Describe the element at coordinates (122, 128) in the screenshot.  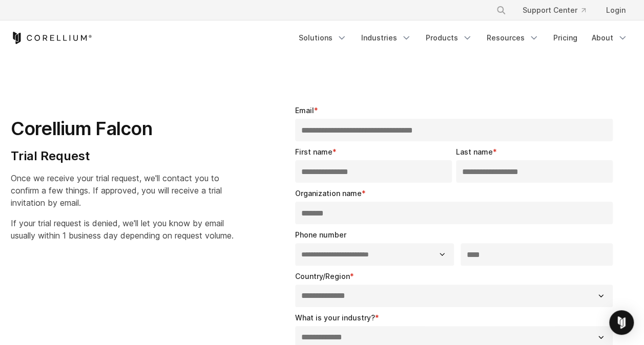
I see `h1: Corellium Falcon` at that location.